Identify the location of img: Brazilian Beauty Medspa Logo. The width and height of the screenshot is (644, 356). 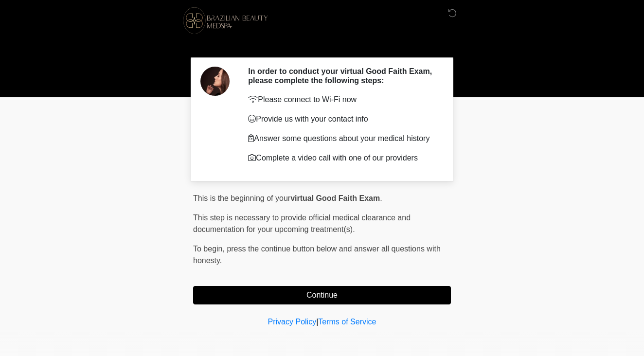
(225, 20).